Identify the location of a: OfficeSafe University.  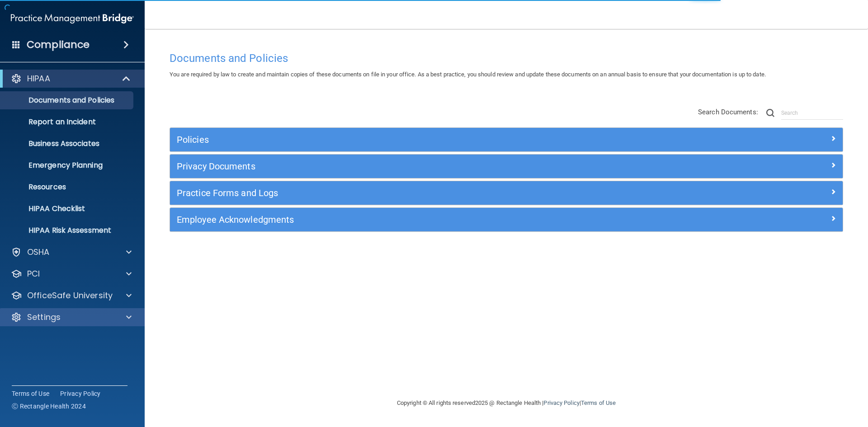
(71, 296).